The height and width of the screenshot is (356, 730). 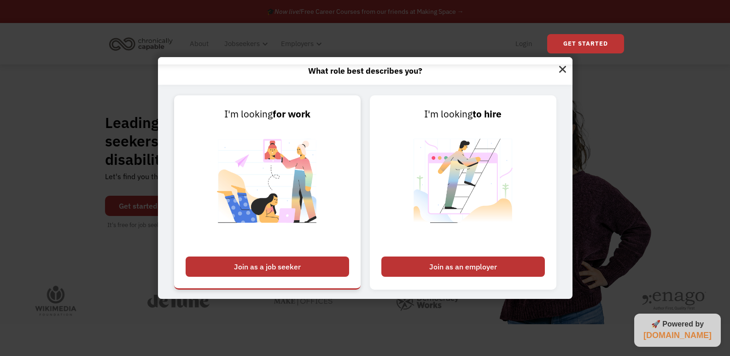 I want to click on img: Chronically Capable logo, so click(x=141, y=44).